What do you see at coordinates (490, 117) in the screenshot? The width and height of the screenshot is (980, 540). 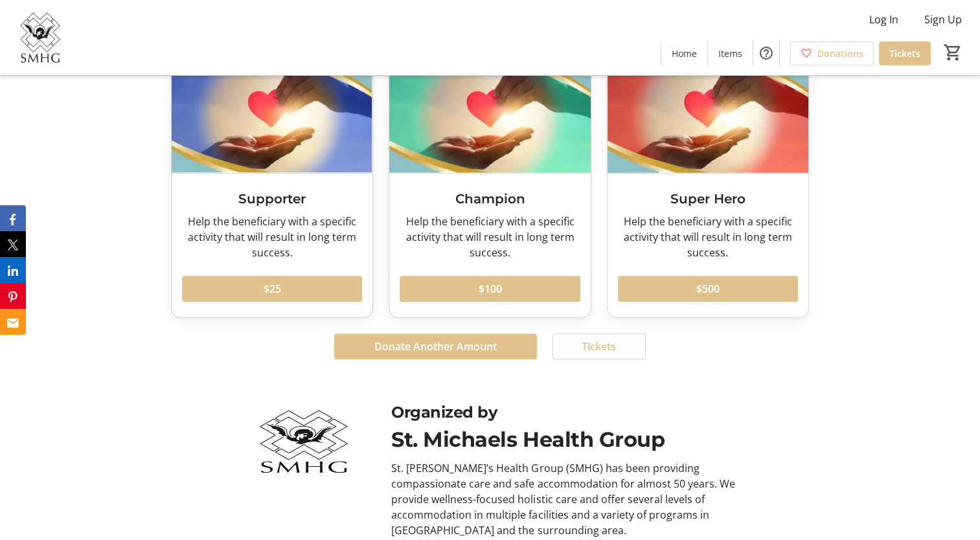 I see `img: Champion` at bounding box center [490, 117].